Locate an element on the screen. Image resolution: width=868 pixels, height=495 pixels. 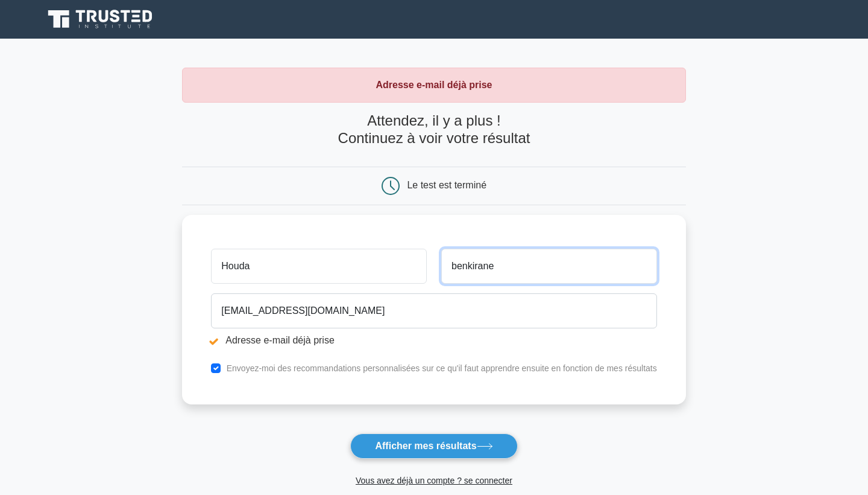
a: Vous avez déjà un compte ? se connecter is located at coordinates (434, 480).